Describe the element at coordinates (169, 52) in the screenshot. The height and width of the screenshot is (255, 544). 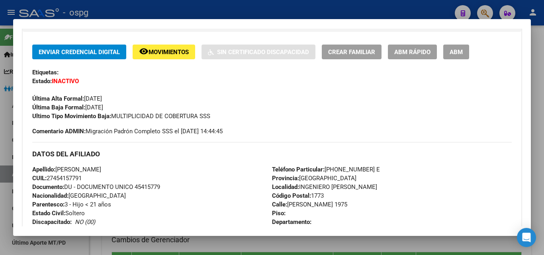
I see `span: Movimientos` at that location.